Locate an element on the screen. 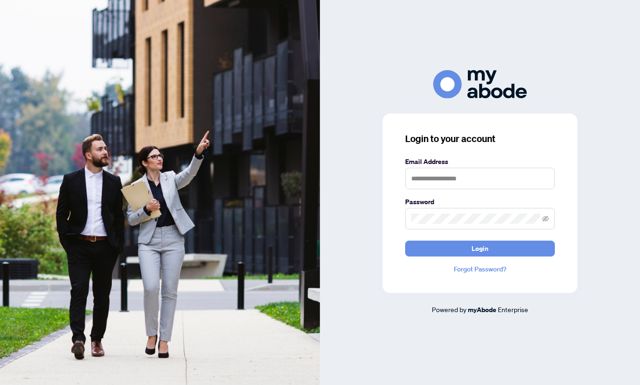 The width and height of the screenshot is (640, 385). label: Email Address is located at coordinates (480, 162).